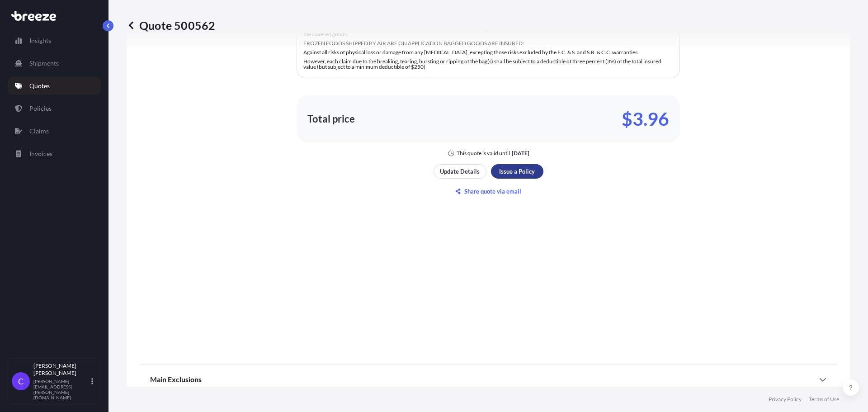 This screenshot has width=868, height=412. Describe the element at coordinates (483, 153) in the screenshot. I see `p: This quote is valid until` at that location.